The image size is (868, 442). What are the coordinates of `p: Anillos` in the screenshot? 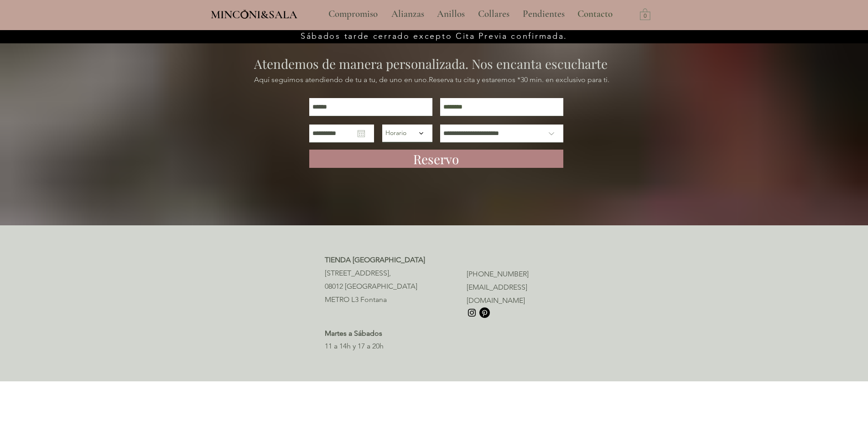 It's located at (451, 14).